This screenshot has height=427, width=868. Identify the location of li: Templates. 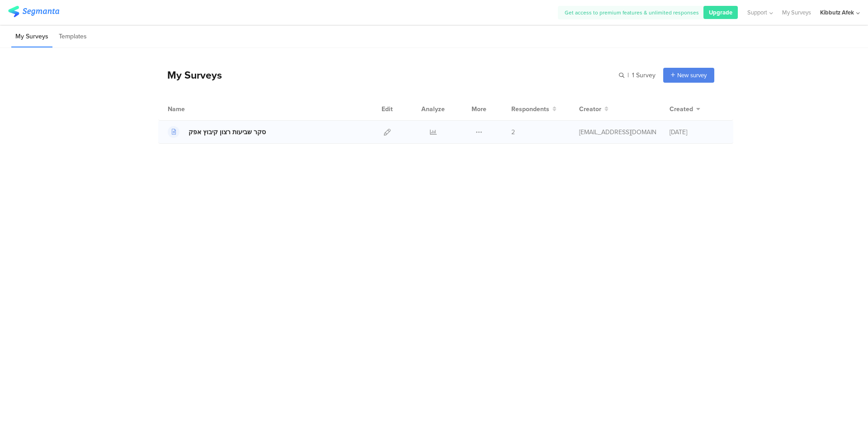
(73, 36).